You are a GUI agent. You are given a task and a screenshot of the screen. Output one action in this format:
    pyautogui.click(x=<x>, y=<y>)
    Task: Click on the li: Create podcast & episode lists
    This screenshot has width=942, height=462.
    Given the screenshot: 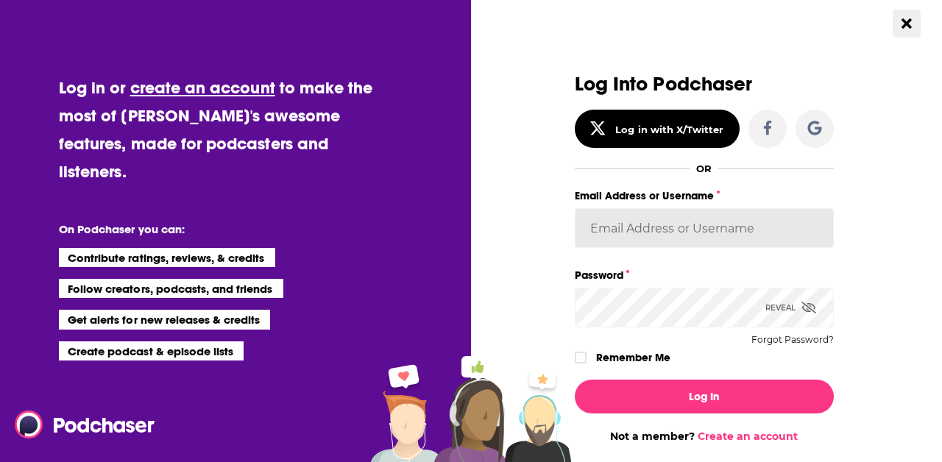 What is the action you would take?
    pyautogui.click(x=151, y=351)
    